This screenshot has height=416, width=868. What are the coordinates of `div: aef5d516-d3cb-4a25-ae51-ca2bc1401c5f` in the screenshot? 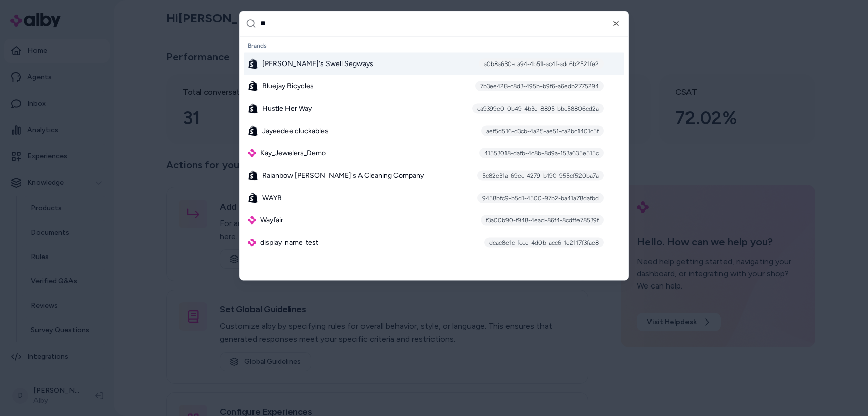 It's located at (542, 130).